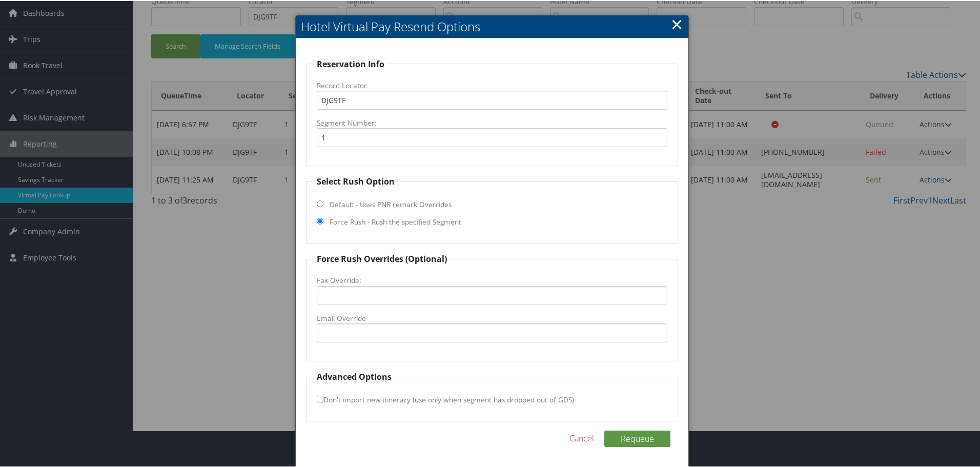 The height and width of the screenshot is (467, 980). Describe the element at coordinates (395, 221) in the screenshot. I see `label: Force Rush - Rush the specified Segment` at that location.